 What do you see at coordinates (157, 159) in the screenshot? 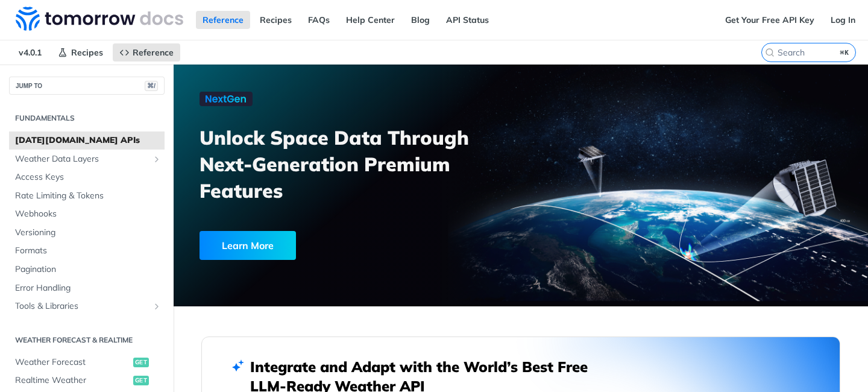
I see `button: Show subpages for Weather Data Layers` at bounding box center [157, 159].